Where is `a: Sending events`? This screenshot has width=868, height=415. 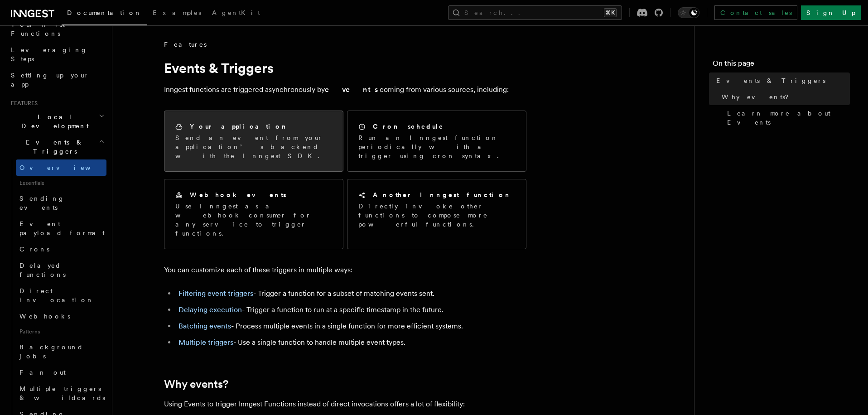
a: Sending events is located at coordinates (61, 203).